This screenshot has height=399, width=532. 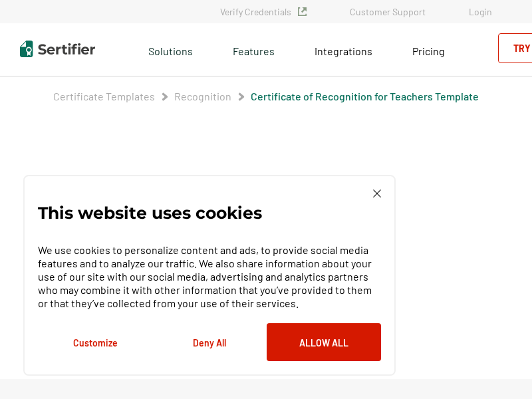 I want to click on span: Solutions, so click(x=170, y=49).